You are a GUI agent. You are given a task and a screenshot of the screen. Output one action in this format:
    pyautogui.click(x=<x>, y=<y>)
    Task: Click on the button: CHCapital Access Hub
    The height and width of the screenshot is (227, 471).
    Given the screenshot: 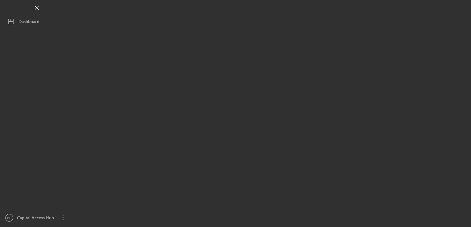 What is the action you would take?
    pyautogui.click(x=37, y=218)
    